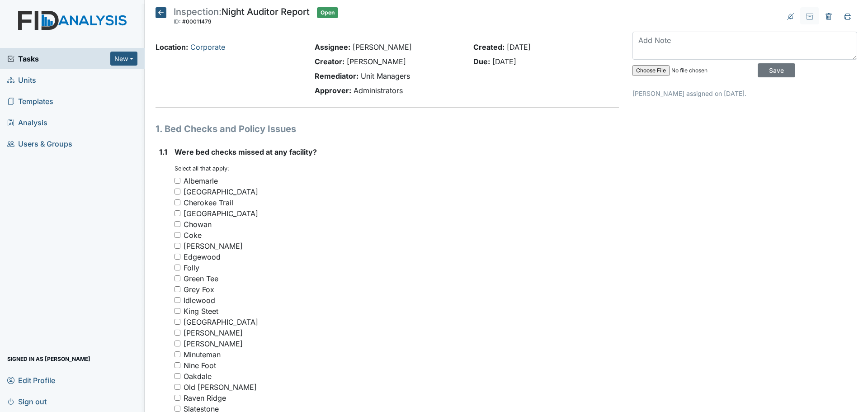 Image resolution: width=868 pixels, height=412 pixels. Describe the element at coordinates (26, 401) in the screenshot. I see `span: Sign out` at that location.